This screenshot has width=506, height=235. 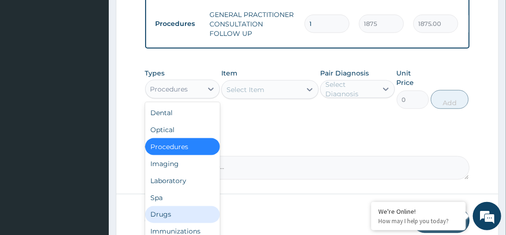 What do you see at coordinates (245, 90) in the screenshot?
I see `div: Select Item` at bounding box center [245, 90].